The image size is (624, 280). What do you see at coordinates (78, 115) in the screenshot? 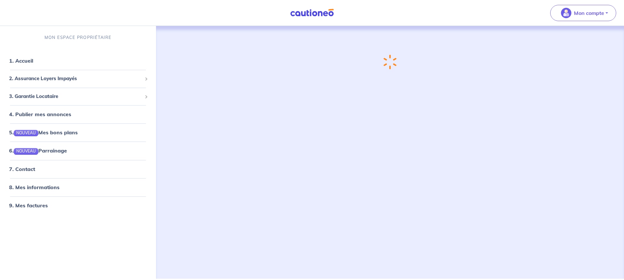
I see `div: 4. Publier mes annonces` at bounding box center [78, 115].